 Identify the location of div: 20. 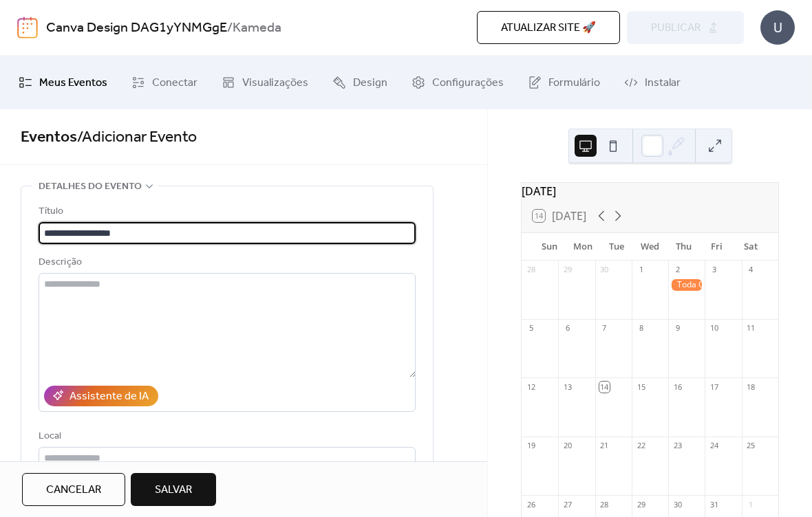
(567, 446).